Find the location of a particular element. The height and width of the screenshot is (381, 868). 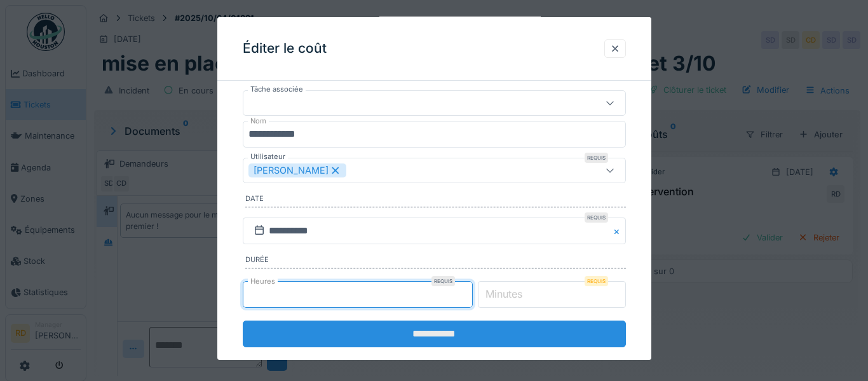

label: Nom is located at coordinates (258, 121).